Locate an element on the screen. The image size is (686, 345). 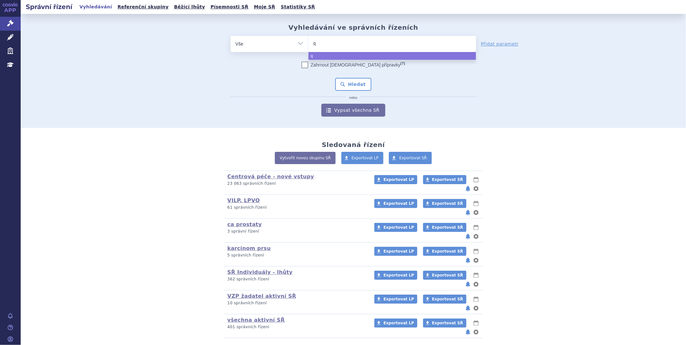
li: q is located at coordinates (392, 56).